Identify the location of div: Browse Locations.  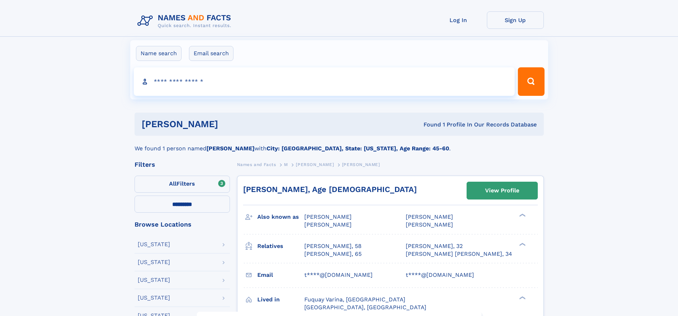
(182, 224).